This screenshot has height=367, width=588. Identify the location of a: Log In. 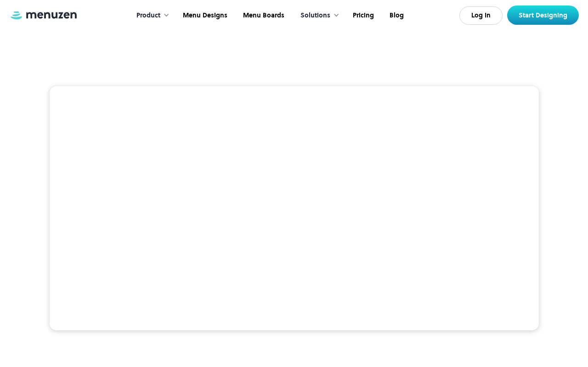
(481, 15).